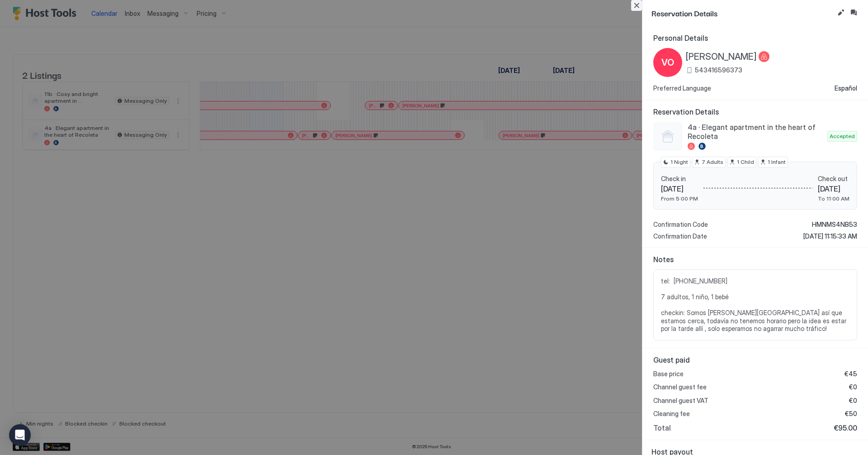  Describe the element at coordinates (843, 136) in the screenshot. I see `span: Accepted` at that location.